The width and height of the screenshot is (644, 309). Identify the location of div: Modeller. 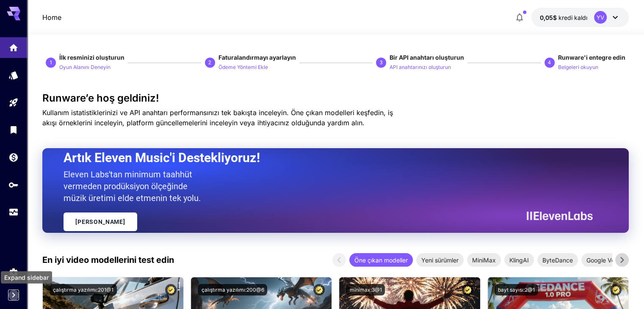
(13, 72).